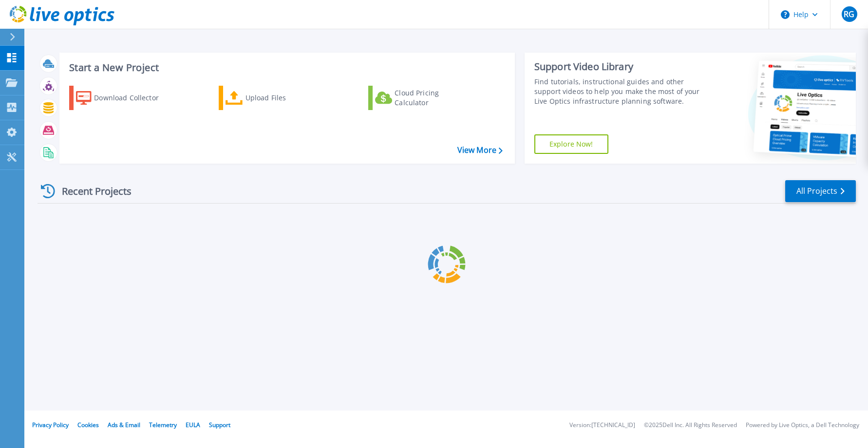 The width and height of the screenshot is (868, 448). Describe the element at coordinates (163, 425) in the screenshot. I see `a: Telemetry` at that location.